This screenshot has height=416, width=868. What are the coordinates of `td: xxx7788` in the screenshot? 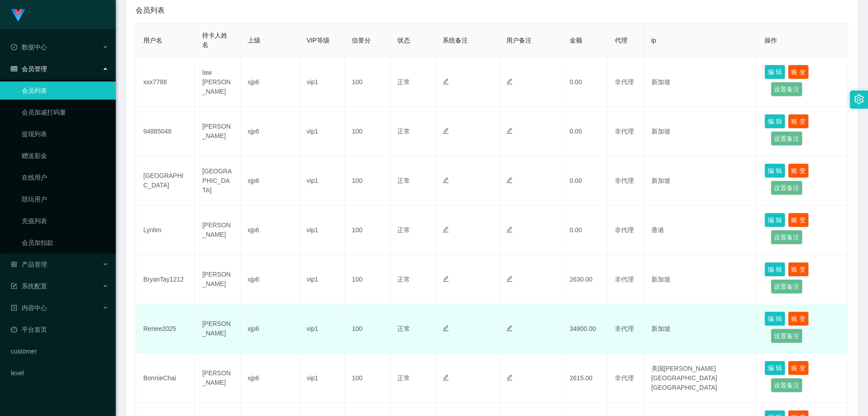 It's located at (166, 82).